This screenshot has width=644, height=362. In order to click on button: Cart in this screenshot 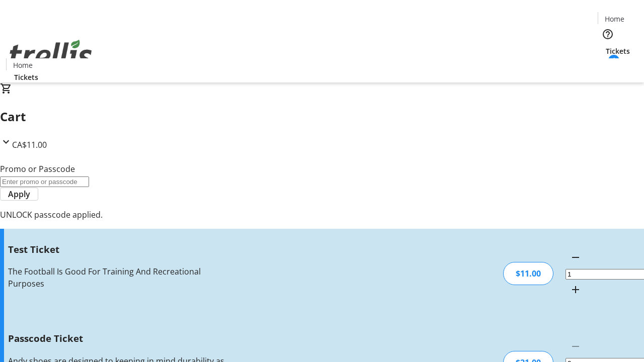, I will do `click(608, 67)`.